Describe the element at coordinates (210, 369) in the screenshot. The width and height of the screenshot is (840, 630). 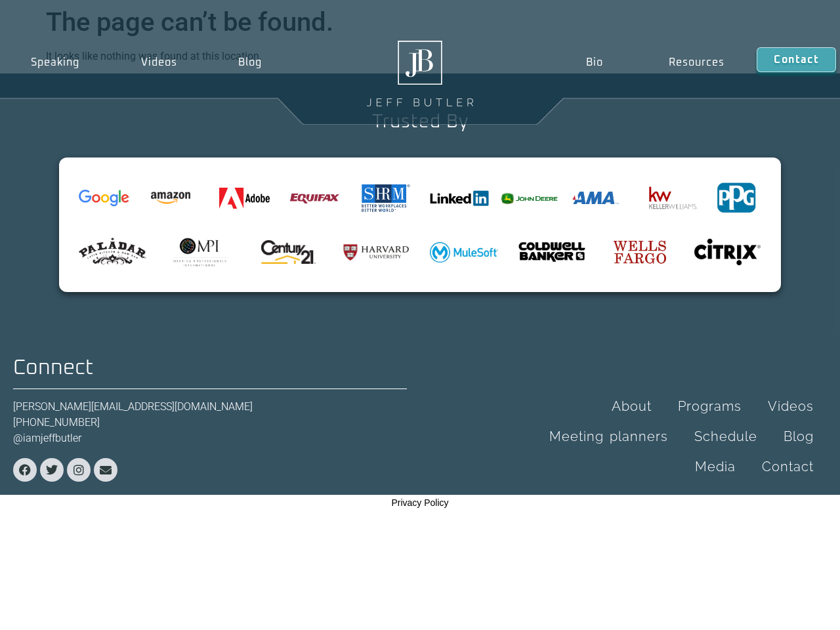
I see `h2: Connect` at that location.